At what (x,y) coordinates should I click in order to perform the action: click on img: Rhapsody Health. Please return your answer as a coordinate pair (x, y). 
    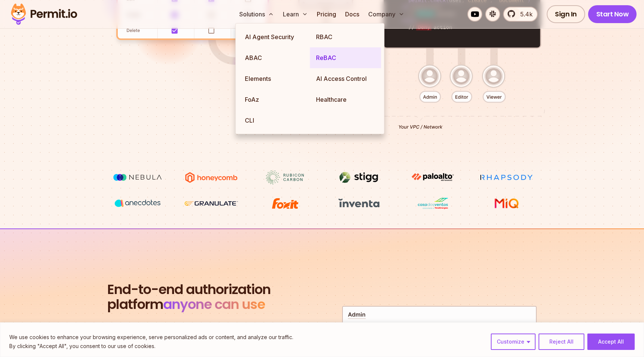
    Looking at the image, I should click on (507, 177).